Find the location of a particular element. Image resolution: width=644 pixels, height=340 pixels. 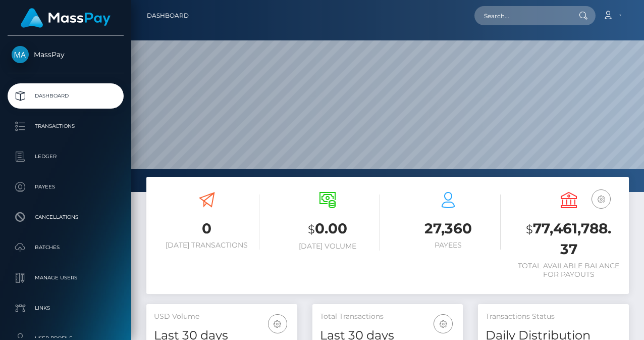

p: Links is located at coordinates (66, 308).